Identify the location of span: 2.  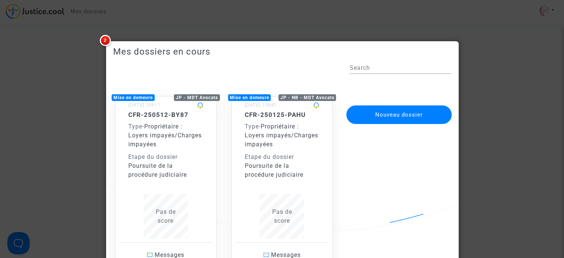
(105, 40).